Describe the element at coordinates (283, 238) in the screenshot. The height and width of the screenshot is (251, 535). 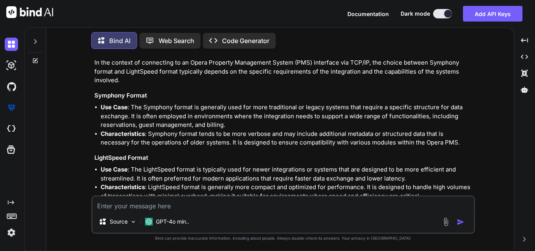
I see `p: Bind can provide inaccurate information, including about people. Always double-check its answers....` at that location.